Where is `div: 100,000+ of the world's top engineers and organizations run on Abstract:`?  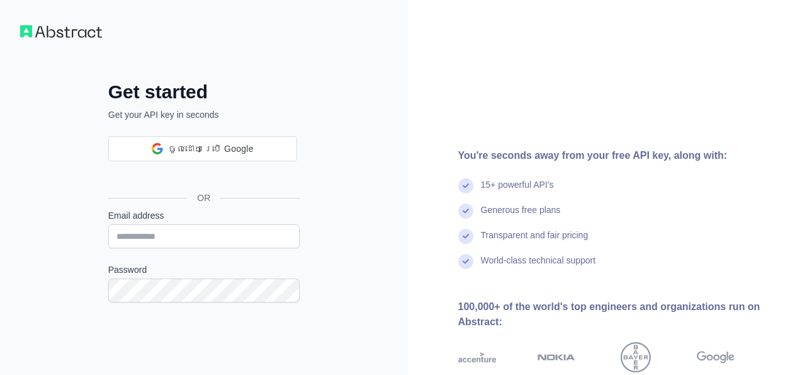 div: 100,000+ of the world's top engineers and organizations run on Abstract: is located at coordinates (617, 314).